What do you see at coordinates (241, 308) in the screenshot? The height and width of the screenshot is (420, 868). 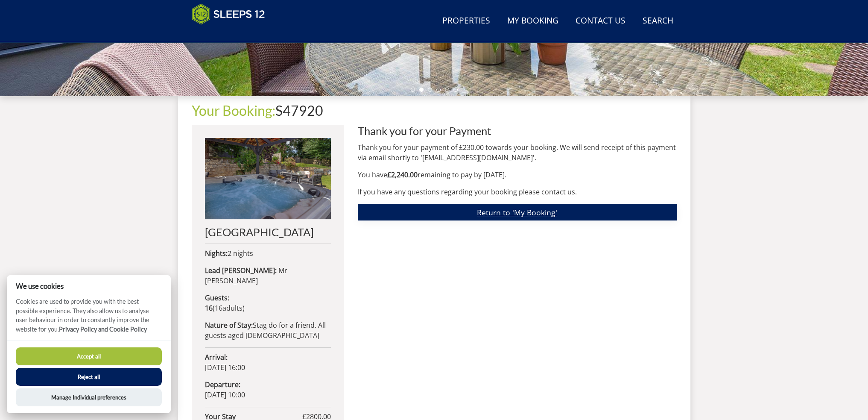 I see `span: s` at bounding box center [241, 308].